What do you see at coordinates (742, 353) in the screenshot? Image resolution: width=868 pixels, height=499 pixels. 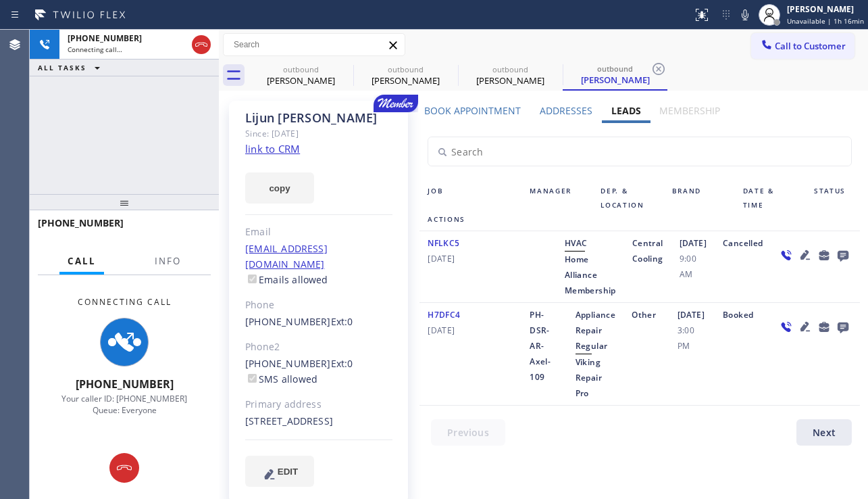 I see `div: Booked` at bounding box center [742, 353].